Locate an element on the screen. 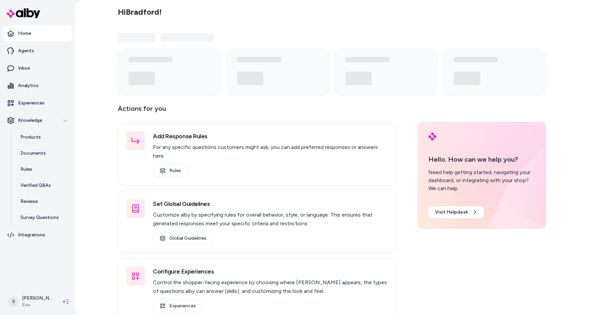 The image size is (589, 315). p: Customize alby by specifying rules for overall behavior, style, or language. This ensures that ge... is located at coordinates (271, 219).